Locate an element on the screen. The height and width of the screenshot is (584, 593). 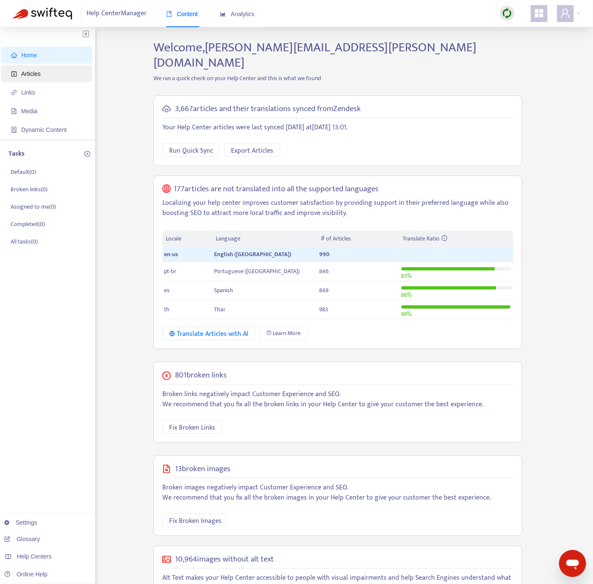
span: plus-circle is located at coordinates (87, 154).